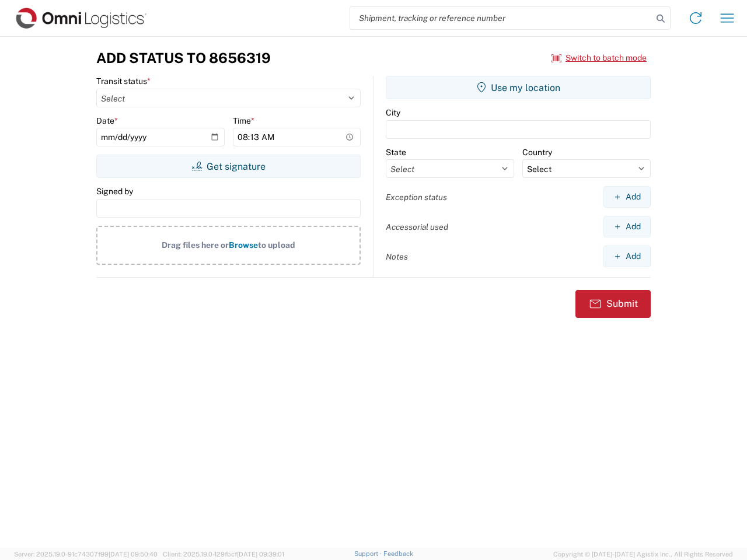 Image resolution: width=747 pixels, height=560 pixels. Describe the element at coordinates (183, 58) in the screenshot. I see `h3: Add Status to 8656319` at that location.